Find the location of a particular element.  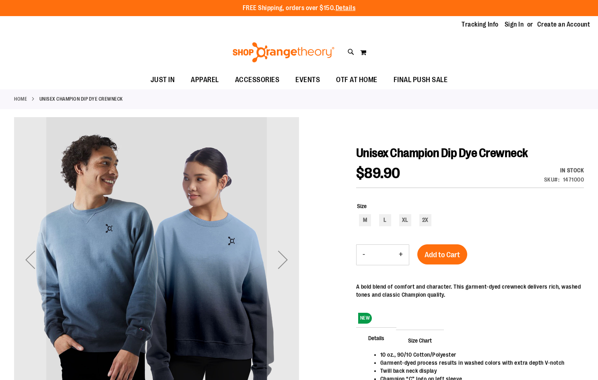

span: ACCESSORIES is located at coordinates (257, 80).